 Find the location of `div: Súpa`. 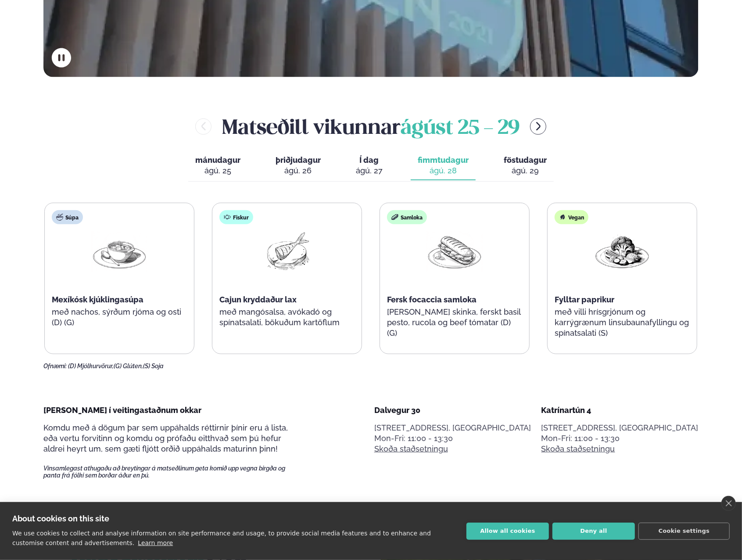

div: Súpa is located at coordinates (67, 217).